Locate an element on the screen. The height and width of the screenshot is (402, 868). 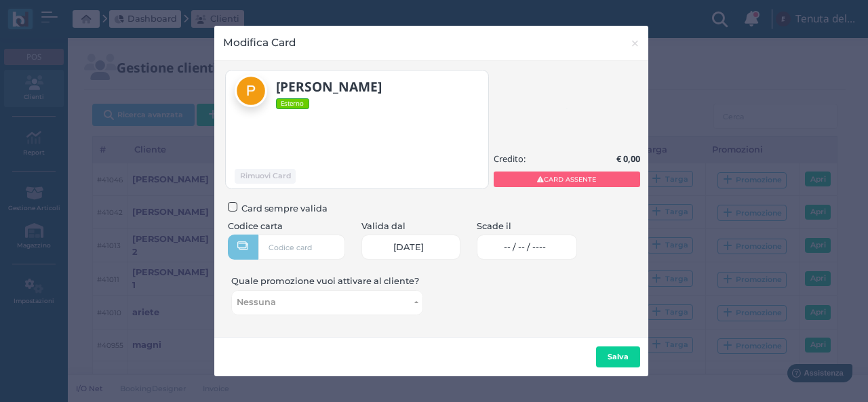
button: Nessuna is located at coordinates (327, 303).